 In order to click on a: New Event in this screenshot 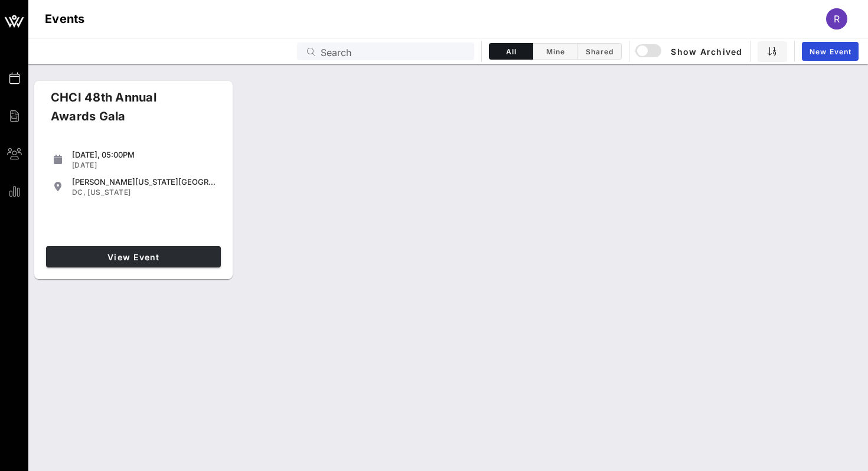, I will do `click(830, 52)`.